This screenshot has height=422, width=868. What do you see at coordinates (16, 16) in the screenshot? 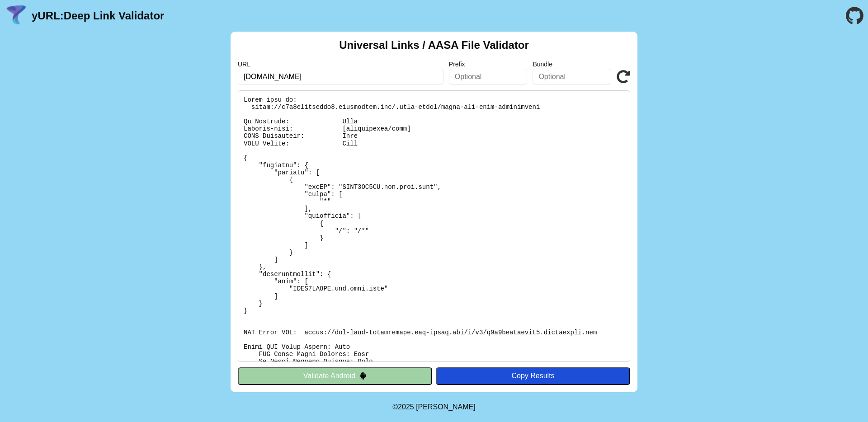
I see `img: yURL Logo` at bounding box center [16, 16].